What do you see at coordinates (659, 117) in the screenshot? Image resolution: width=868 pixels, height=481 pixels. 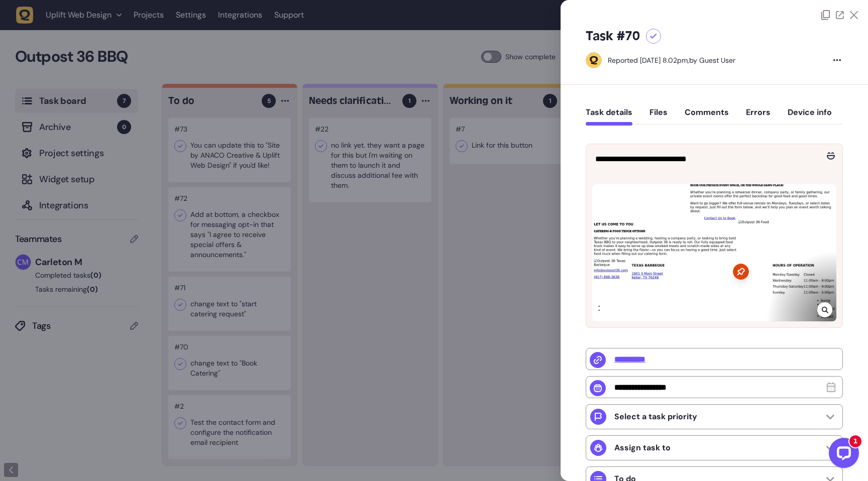 I see `button: Files` at bounding box center [659, 117].